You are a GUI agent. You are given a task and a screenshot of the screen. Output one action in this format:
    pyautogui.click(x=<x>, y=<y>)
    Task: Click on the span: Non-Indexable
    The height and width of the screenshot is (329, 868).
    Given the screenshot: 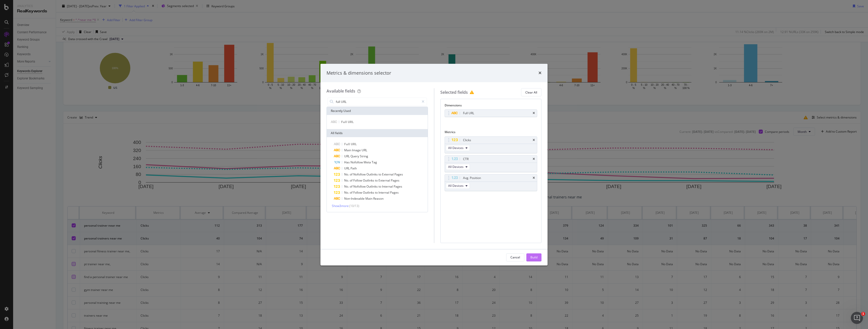 What is the action you would take?
    pyautogui.click(x=354, y=198)
    